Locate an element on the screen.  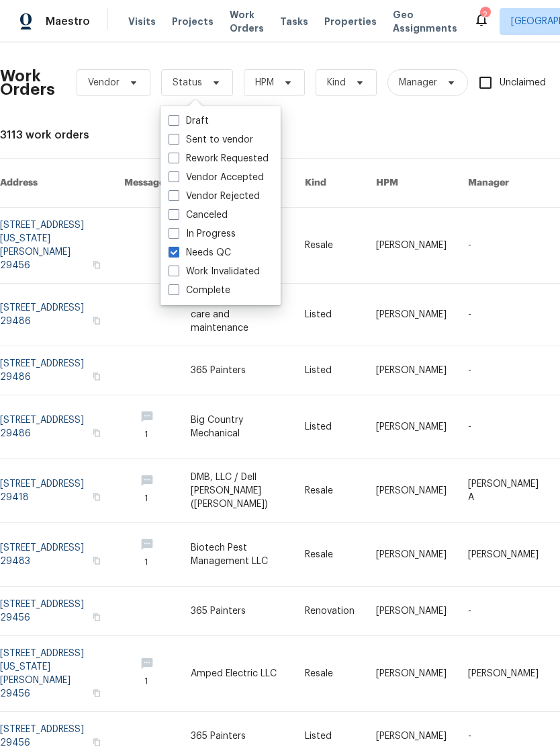
label: Vendor Rejected is located at coordinates (214, 196).